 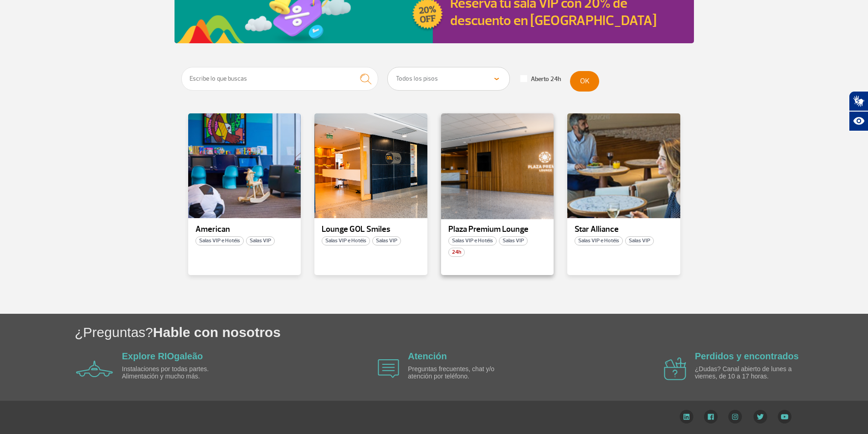 What do you see at coordinates (175, 373) in the screenshot?
I see `p: Instalaciones por todas partes. Alimentación y mucho más.` at bounding box center [175, 373].